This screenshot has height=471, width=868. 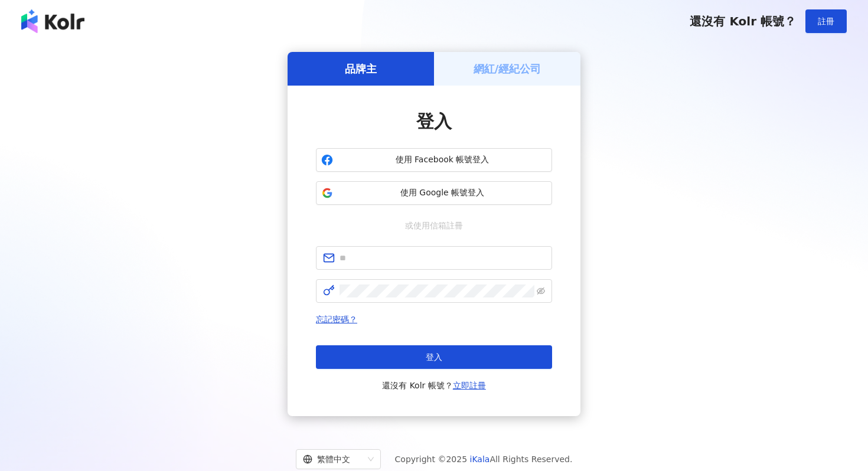 I want to click on h5: 網紅/經紀公司, so click(x=507, y=68).